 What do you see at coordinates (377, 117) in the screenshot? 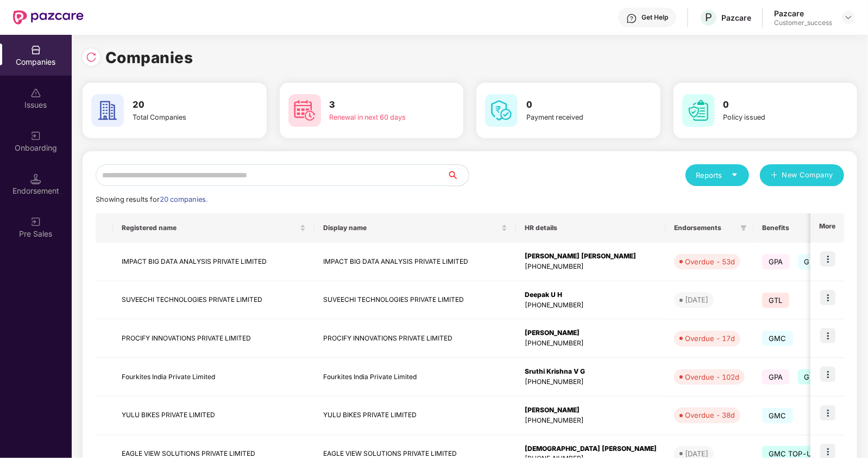
I see `div: Renewal in next 60 days` at bounding box center [377, 117].